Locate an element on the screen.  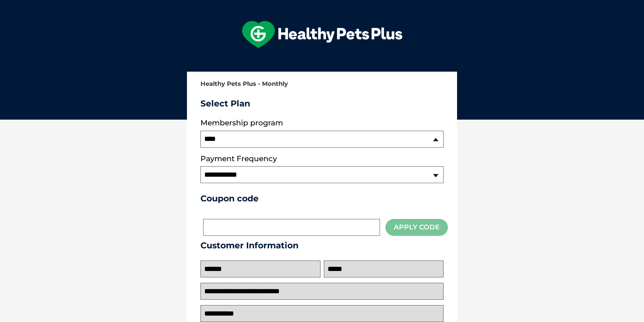
button: Apply Code is located at coordinates (417, 227).